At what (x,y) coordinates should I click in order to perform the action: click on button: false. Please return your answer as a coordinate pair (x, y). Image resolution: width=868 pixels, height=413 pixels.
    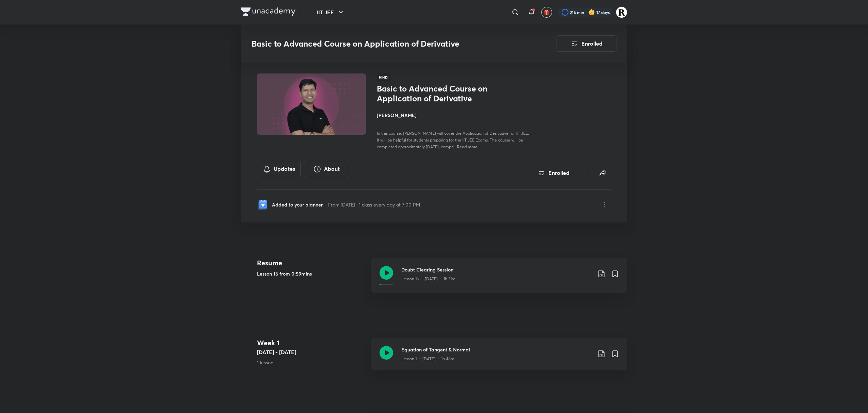
    Looking at the image, I should click on (603, 173).